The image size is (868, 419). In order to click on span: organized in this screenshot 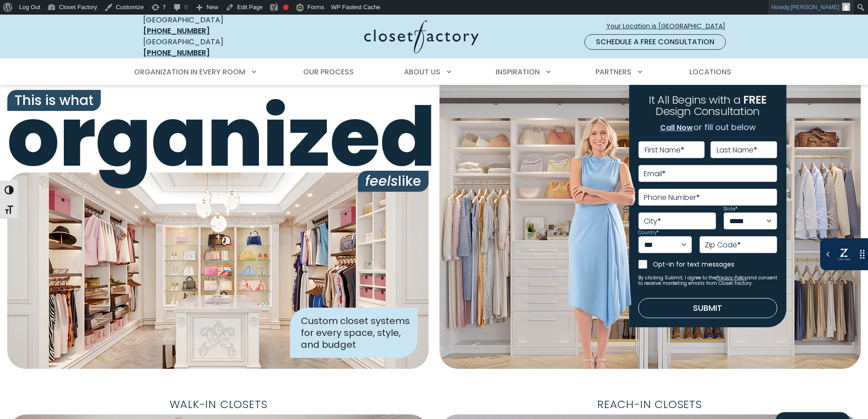, I will do `click(218, 137)`.